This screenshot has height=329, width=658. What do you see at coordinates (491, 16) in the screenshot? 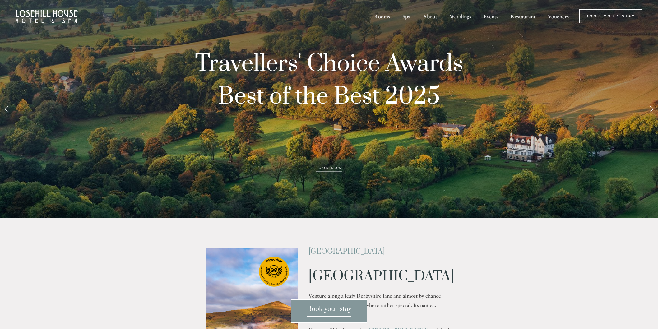
I see `div: Events` at bounding box center [491, 16].